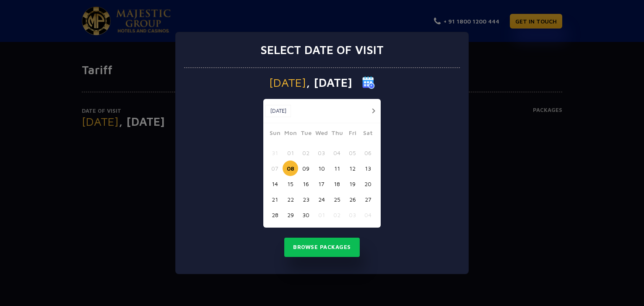 The height and width of the screenshot is (306, 644). I want to click on button: 24, so click(321, 199).